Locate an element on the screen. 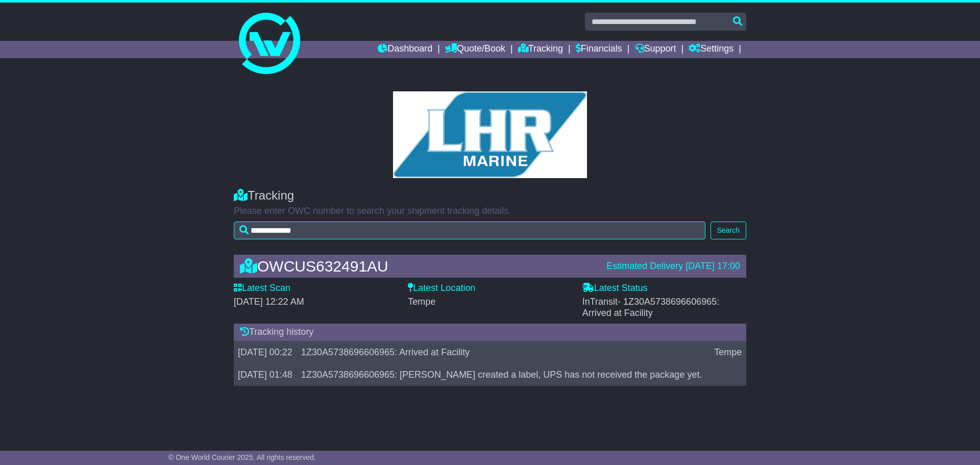 This screenshot has width=980, height=465. span: InTransit is located at coordinates (651, 307).